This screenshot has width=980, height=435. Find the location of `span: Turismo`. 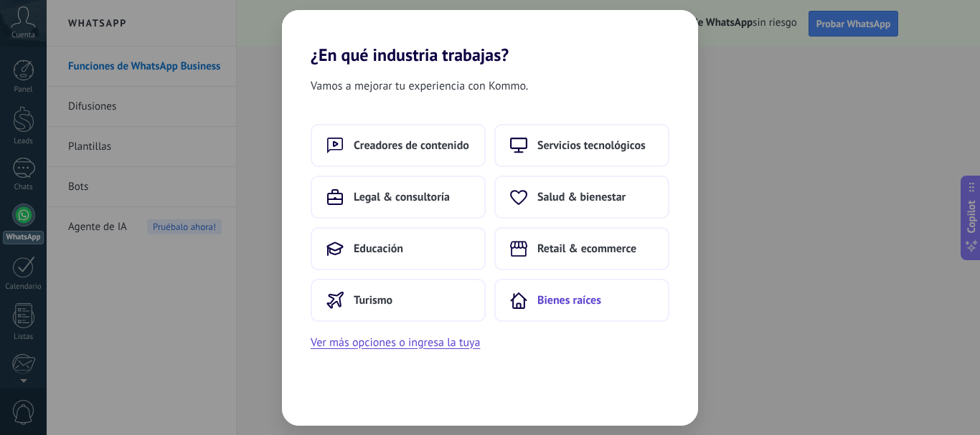

span: Turismo is located at coordinates (373, 300).